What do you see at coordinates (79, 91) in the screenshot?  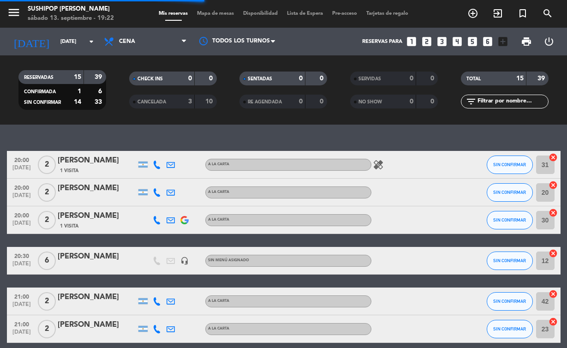 I see `strong: 1` at bounding box center [79, 91].